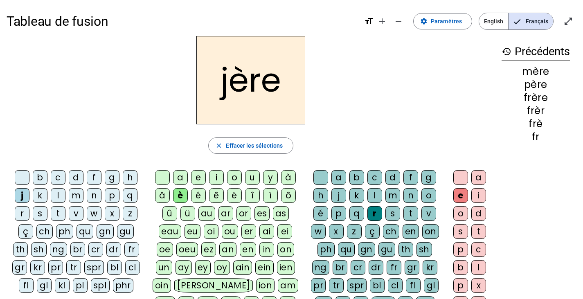 The width and height of the screenshot is (583, 299). I want to click on div: gl, so click(431, 286).